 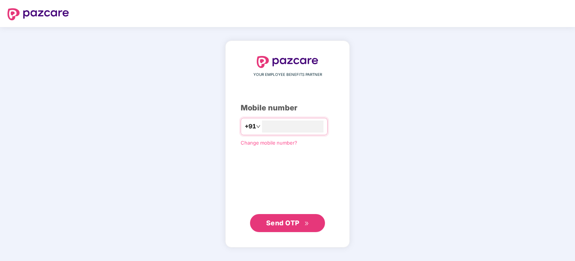 I want to click on span: +91, so click(x=251, y=126).